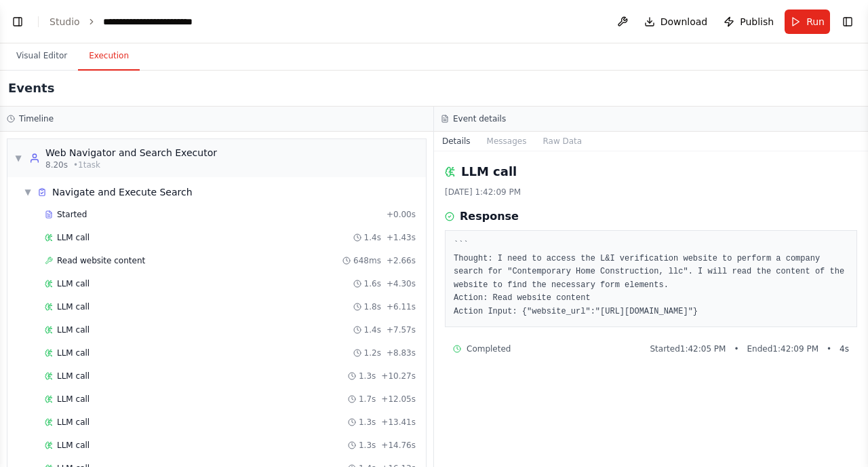 This screenshot has width=868, height=467. I want to click on span: 1.8s, so click(373, 307).